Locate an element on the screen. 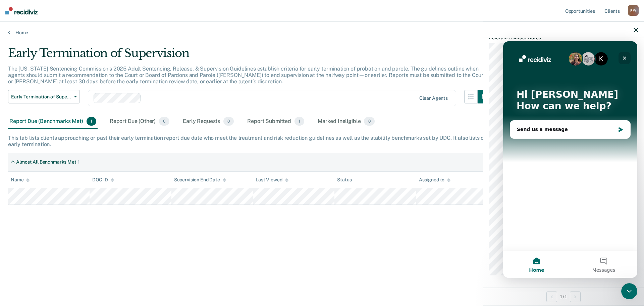  div: Report Due (Benchmarks Met) is located at coordinates (53, 121).